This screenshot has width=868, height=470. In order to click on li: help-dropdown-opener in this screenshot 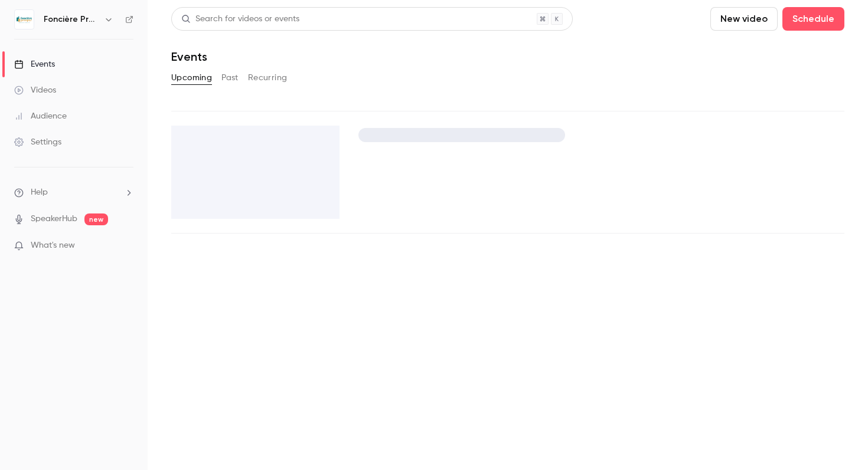, I will do `click(74, 192)`.